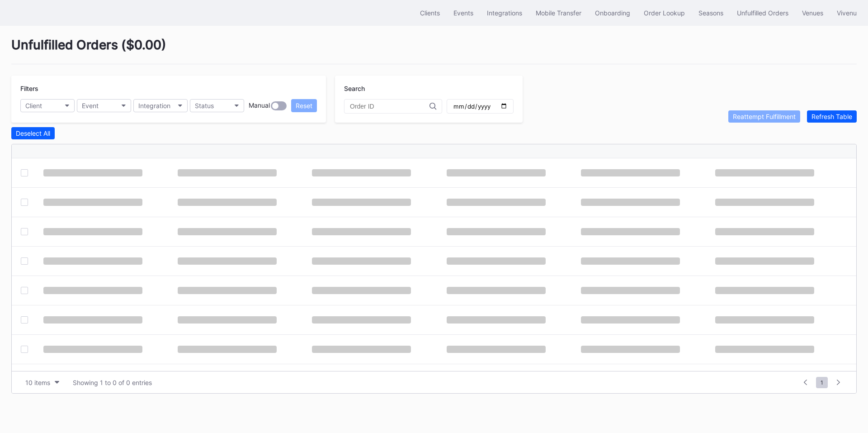  Describe the element at coordinates (559, 12) in the screenshot. I see `a: Mobile Transfer` at that location.